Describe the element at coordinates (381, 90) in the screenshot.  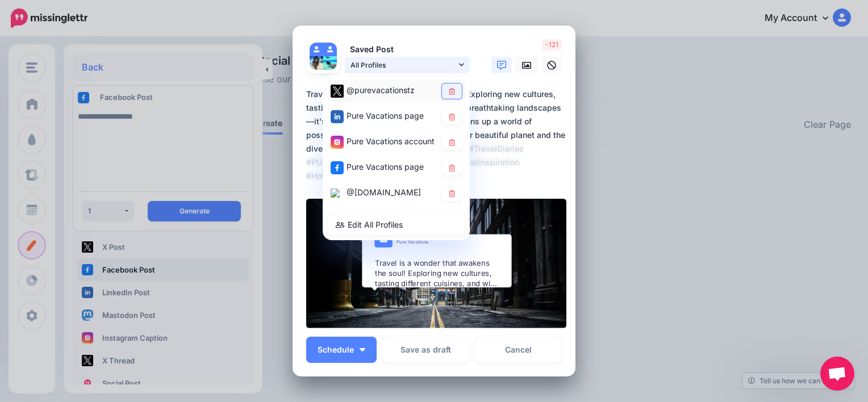
I see `span: @purevacationstz` at that location.